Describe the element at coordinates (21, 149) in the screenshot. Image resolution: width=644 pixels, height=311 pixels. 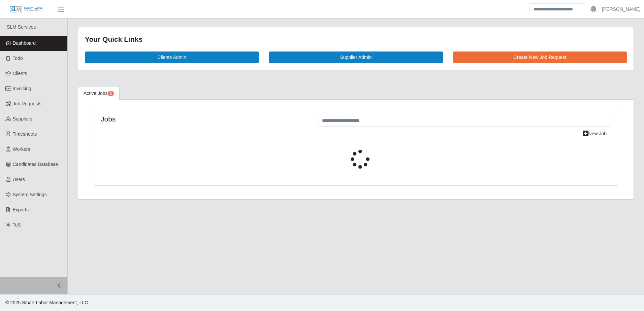
I see `span: Workers` at that location.